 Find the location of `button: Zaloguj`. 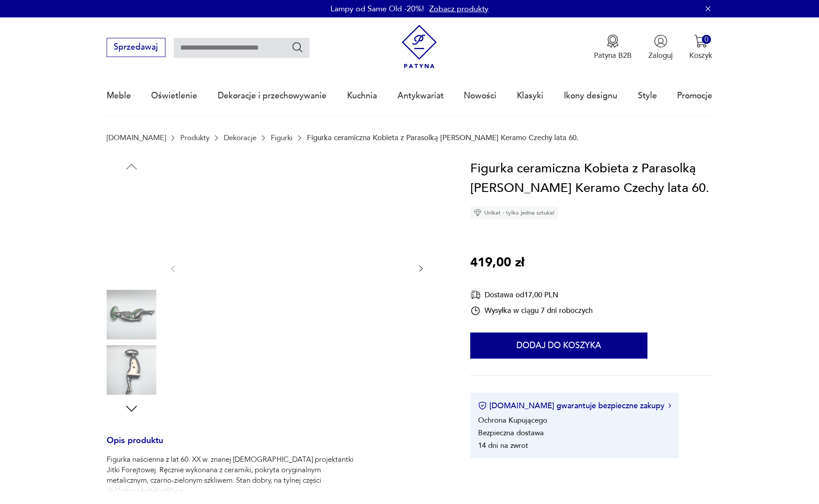

button: Zaloguj is located at coordinates (660, 47).